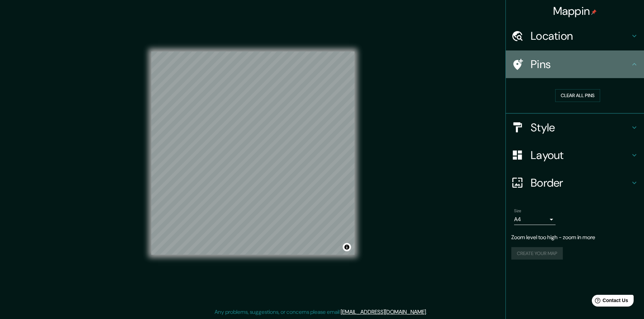 This screenshot has height=319, width=644. Describe the element at coordinates (253, 153) in the screenshot. I see `canvas: Map` at that location.